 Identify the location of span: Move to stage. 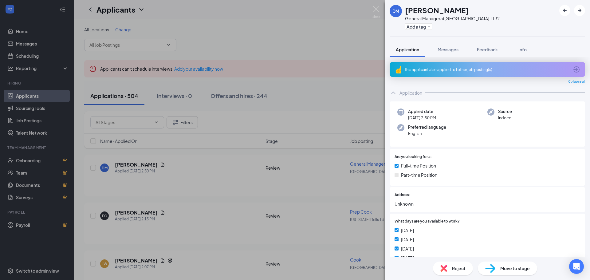
(515, 268).